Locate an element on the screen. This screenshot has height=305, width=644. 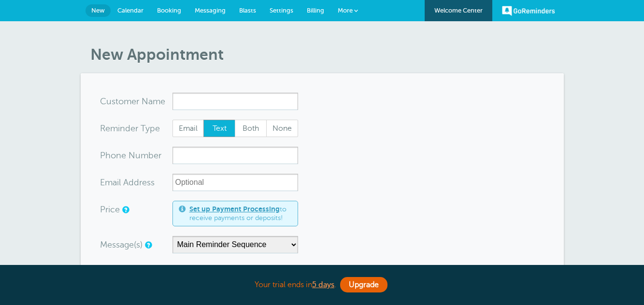
span: Ema is located at coordinates (108, 183).